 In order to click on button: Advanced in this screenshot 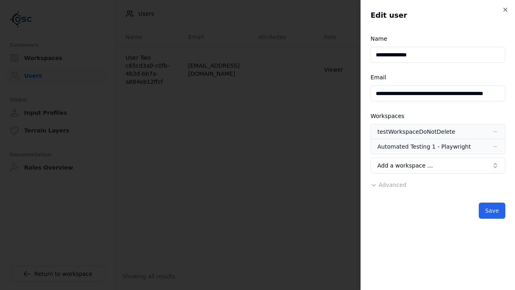, I will do `click(388, 185)`.